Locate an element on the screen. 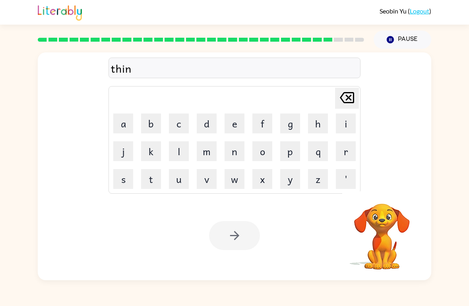 This screenshot has height=306, width=469. button: k is located at coordinates (151, 151).